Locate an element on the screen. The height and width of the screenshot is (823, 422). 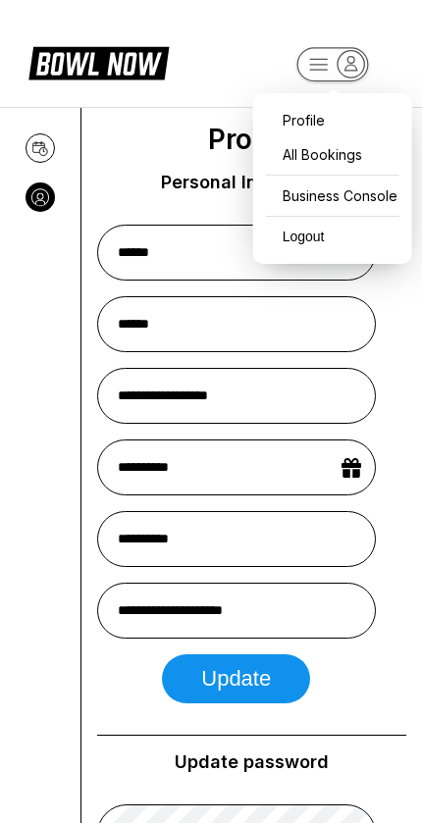
button: Update is located at coordinates (235, 679).